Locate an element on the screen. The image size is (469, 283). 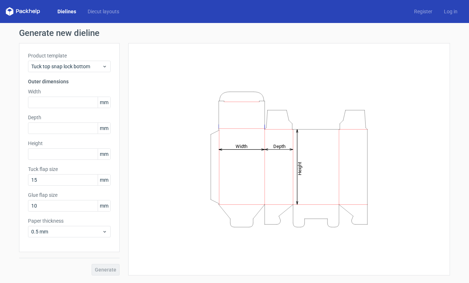
a: Dielines is located at coordinates (67, 11).